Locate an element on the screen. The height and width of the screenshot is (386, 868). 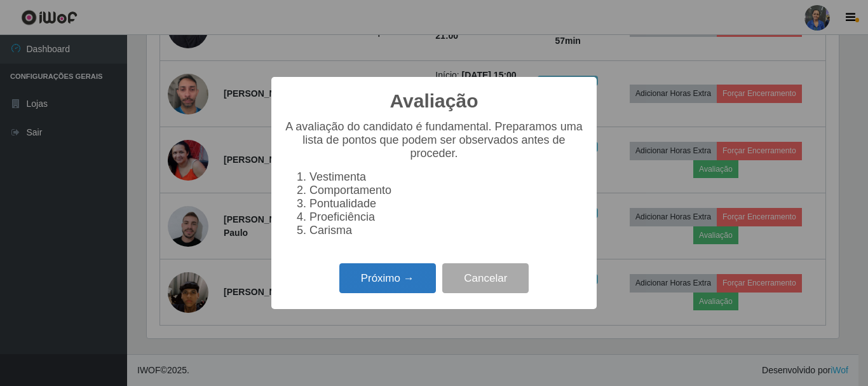
h2: Avaliação is located at coordinates (434, 101).